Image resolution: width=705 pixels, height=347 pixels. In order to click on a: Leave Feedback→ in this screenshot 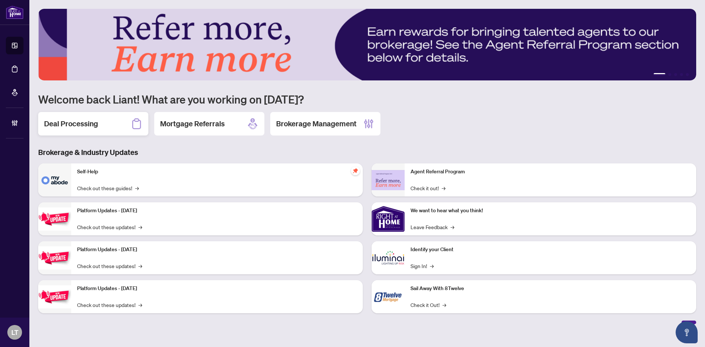, I will do `click(432, 227)`.